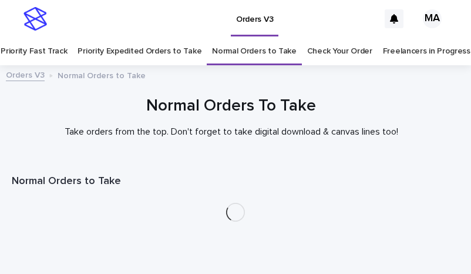 The width and height of the screenshot is (471, 274). What do you see at coordinates (231, 106) in the screenshot?
I see `h1: Normal Orders To Take` at bounding box center [231, 106].